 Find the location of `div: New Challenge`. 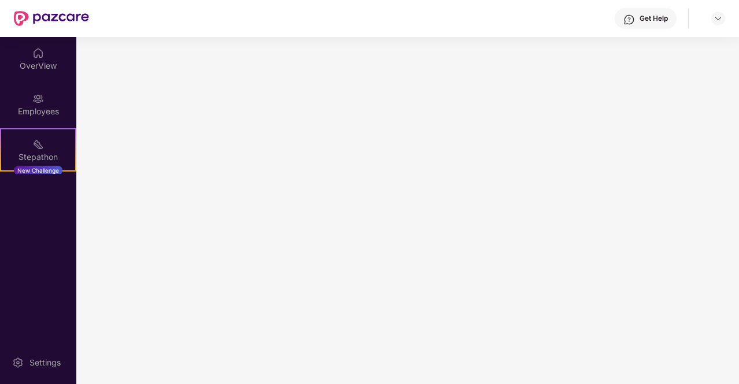

div: New Challenge is located at coordinates (38, 170).